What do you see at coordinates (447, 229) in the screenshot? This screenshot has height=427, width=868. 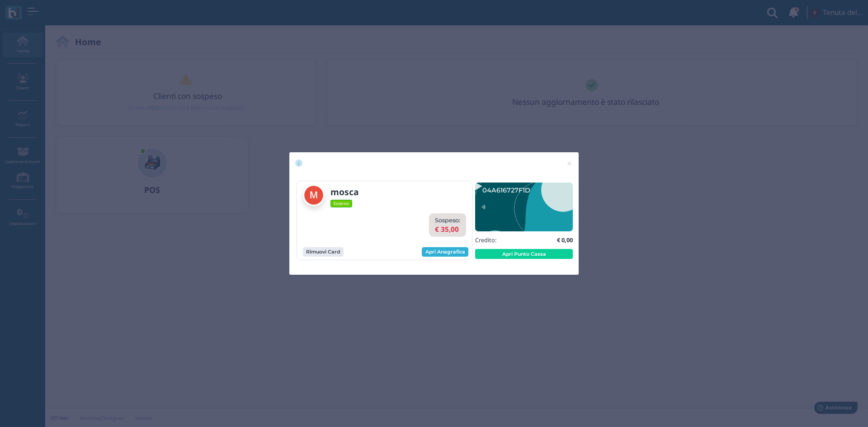 I see `b: € 35,00` at bounding box center [447, 229].